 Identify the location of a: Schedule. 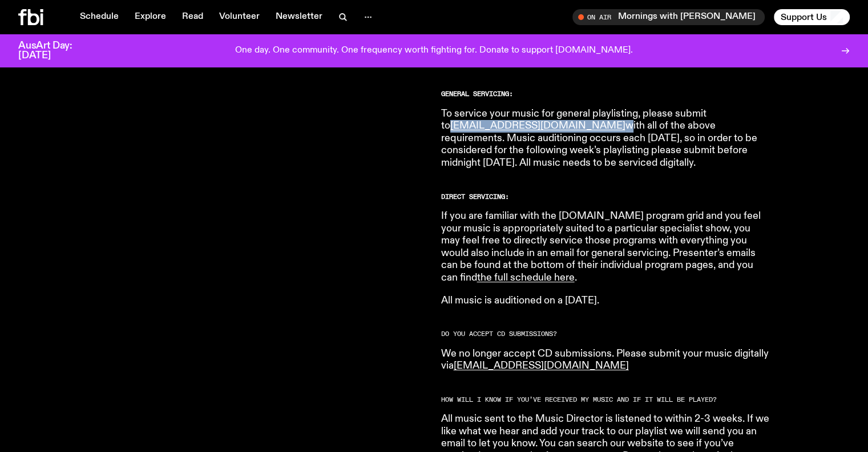
(99, 17).